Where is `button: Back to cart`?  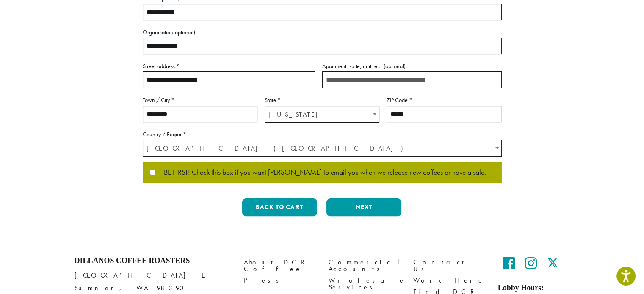
button: Back to cart is located at coordinates (279, 207).